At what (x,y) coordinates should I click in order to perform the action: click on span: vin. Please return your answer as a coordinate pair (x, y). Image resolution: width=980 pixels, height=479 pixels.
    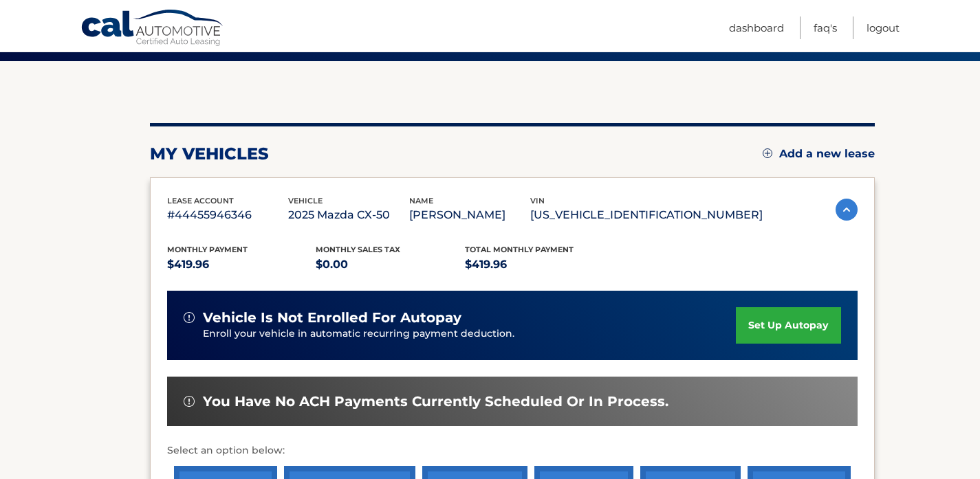
    Looking at the image, I should click on (537, 201).